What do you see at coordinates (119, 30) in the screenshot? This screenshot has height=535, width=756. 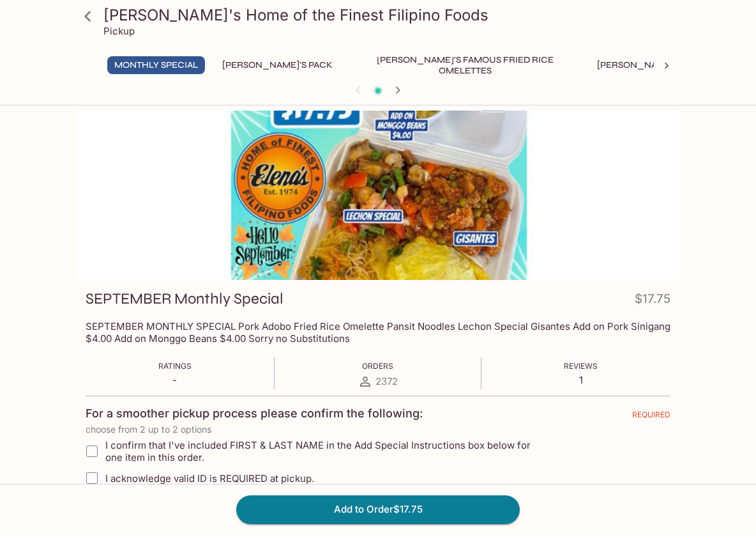 I see `p: Pickup` at bounding box center [119, 30].